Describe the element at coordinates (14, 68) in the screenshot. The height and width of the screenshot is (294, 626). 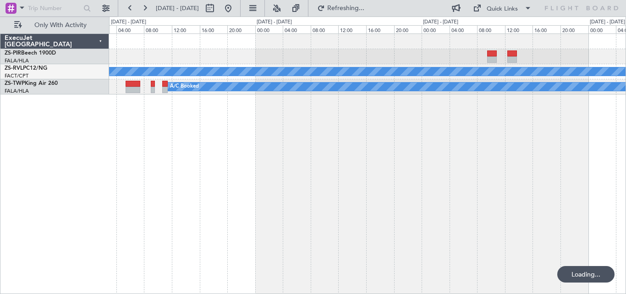
I see `span: ZS-RVL` at that location.